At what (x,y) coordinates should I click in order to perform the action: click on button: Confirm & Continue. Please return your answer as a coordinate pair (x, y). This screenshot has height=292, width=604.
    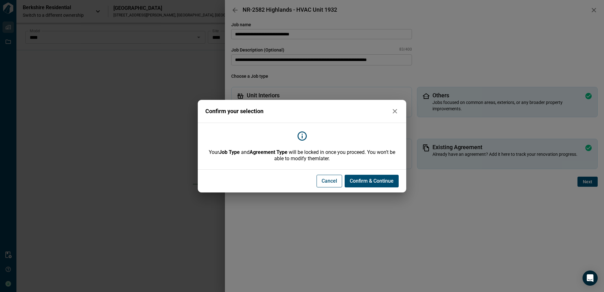
    Looking at the image, I should click on (371, 181).